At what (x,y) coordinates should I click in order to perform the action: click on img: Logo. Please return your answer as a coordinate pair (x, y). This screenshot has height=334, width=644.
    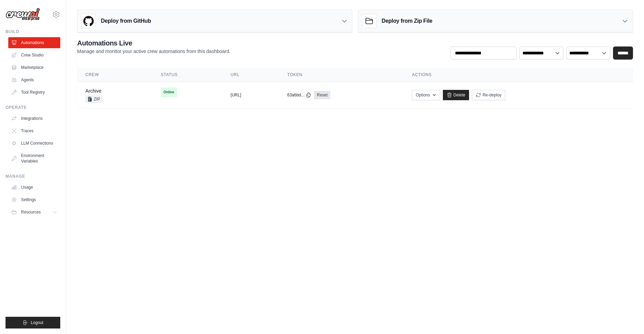
    Looking at the image, I should click on (23, 15).